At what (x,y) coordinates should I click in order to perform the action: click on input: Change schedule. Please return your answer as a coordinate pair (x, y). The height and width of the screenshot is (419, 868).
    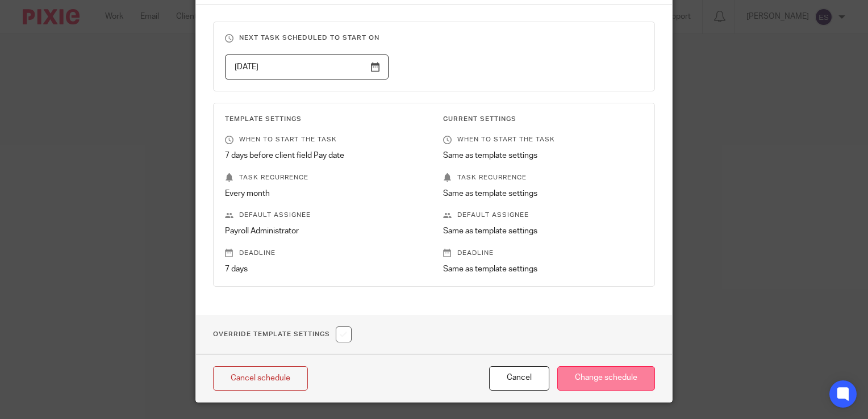
    Looking at the image, I should click on (606, 378).